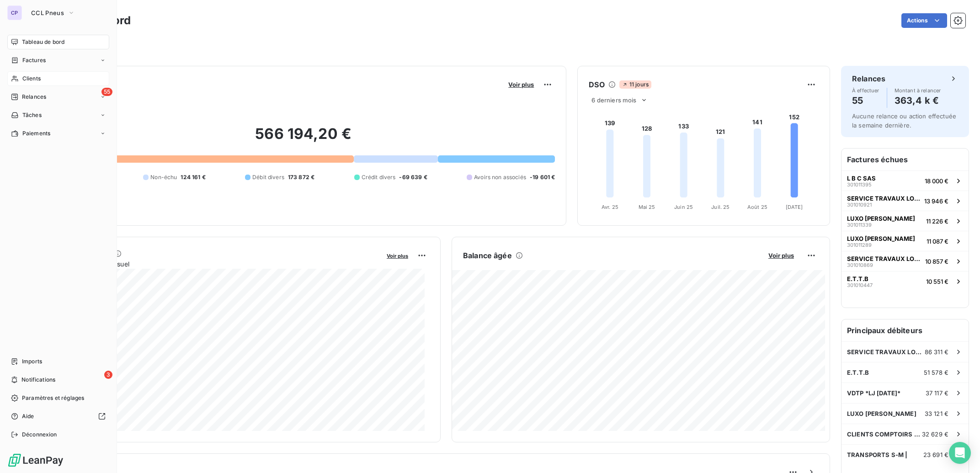 The height and width of the screenshot is (473, 980). Describe the element at coordinates (33, 97) in the screenshot. I see `span: Relances` at that location.